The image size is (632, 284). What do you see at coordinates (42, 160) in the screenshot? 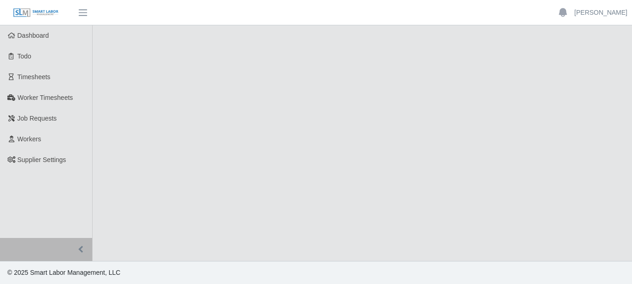
I see `span: Supplier Settings` at bounding box center [42, 160].